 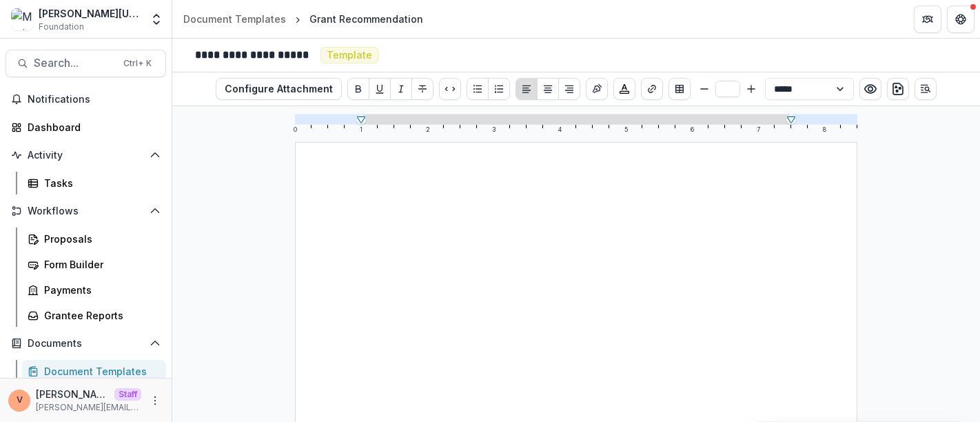 I want to click on button: Notifications, so click(x=85, y=100).